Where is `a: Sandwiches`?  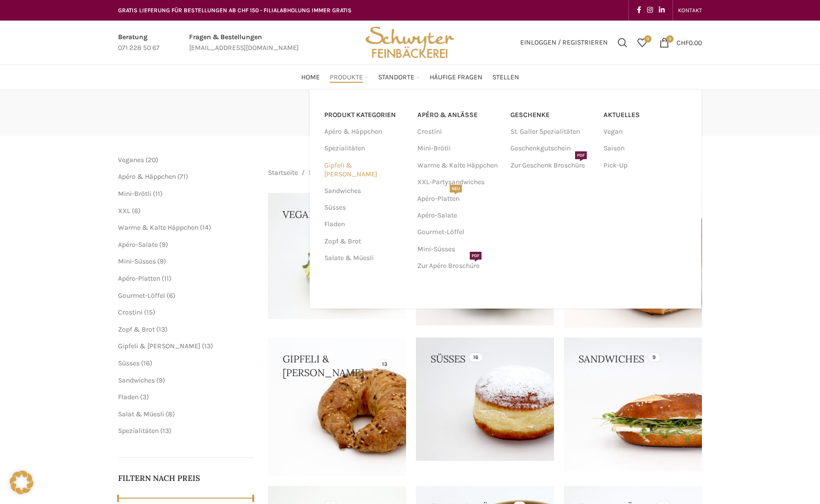
a: Sandwiches is located at coordinates (136, 380).